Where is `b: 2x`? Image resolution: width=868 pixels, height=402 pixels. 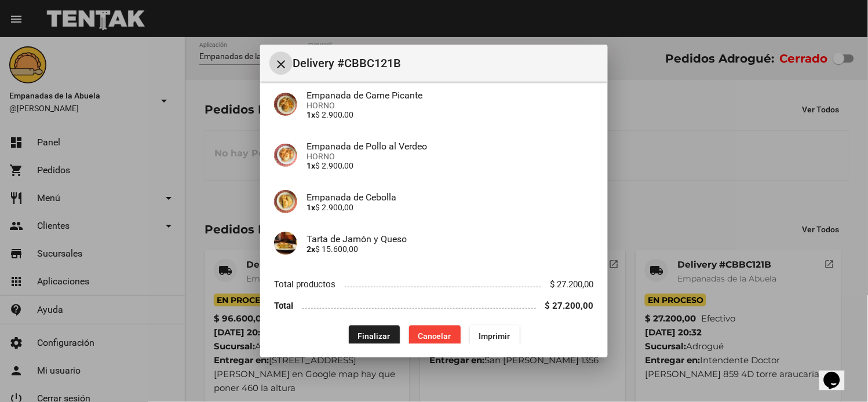 b: 2x is located at coordinates (310, 249).